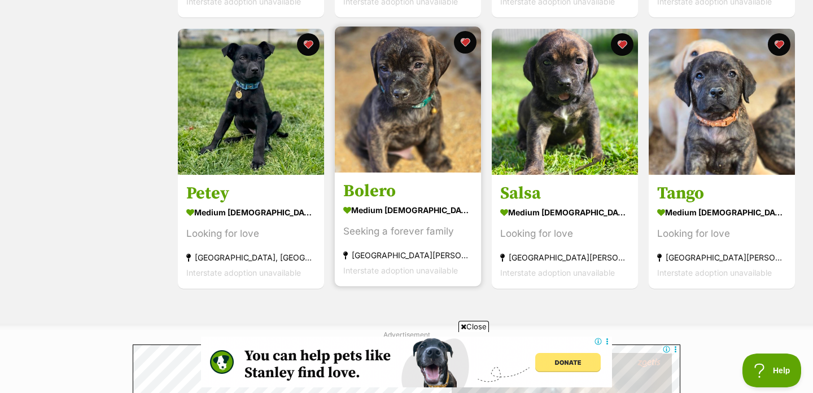 This screenshot has width=813, height=393. Describe the element at coordinates (407, 191) in the screenshot. I see `h3: Bolero` at that location.